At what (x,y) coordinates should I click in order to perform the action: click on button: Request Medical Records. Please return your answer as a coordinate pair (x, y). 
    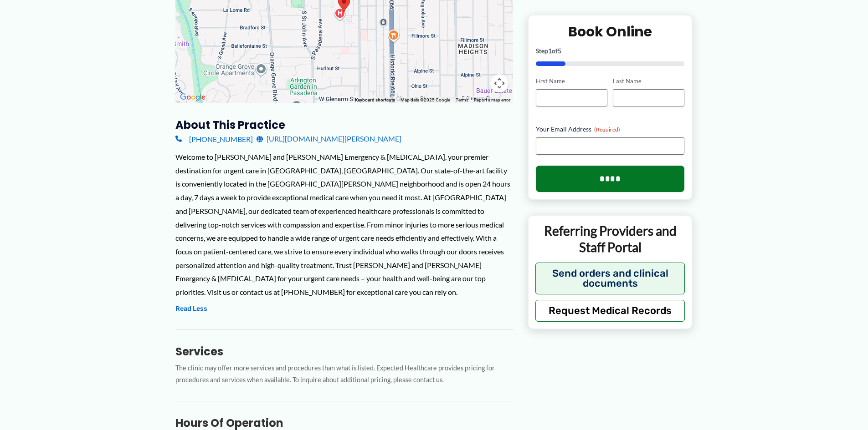
    Looking at the image, I should click on (610, 311).